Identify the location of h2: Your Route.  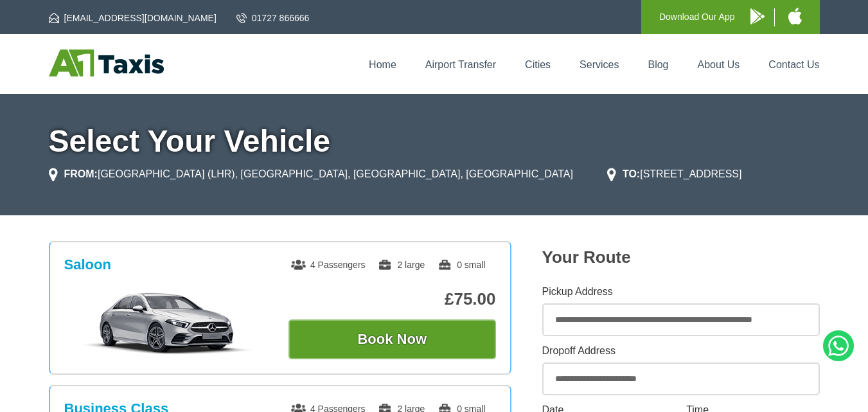
(681, 257).